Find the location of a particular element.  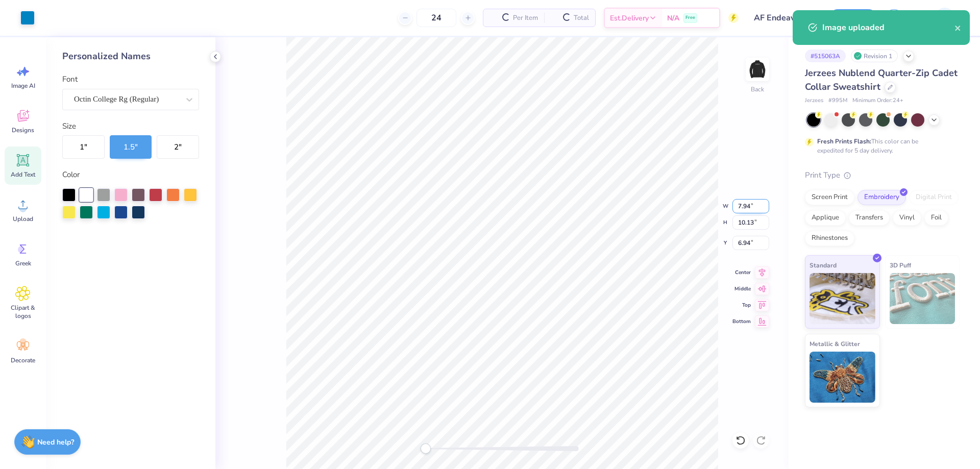

span: # 995M is located at coordinates (837, 101).